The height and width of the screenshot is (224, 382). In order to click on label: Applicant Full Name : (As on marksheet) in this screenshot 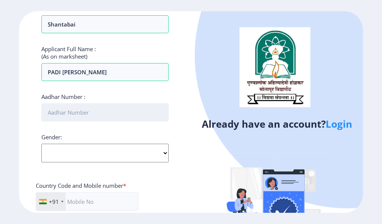, I will do `click(69, 53)`.